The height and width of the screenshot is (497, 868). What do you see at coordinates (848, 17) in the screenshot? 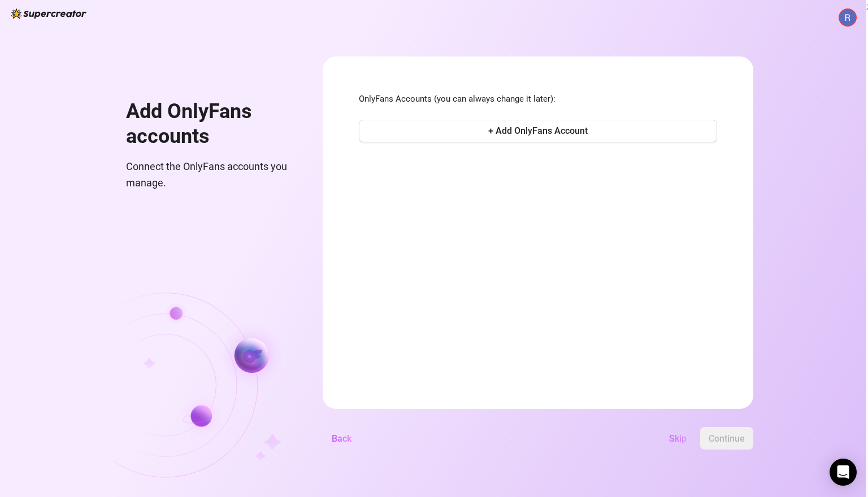
I see `img: ACg8ocLd9l-SnV4VNwYo-o2Ya8lS-5ybfDpxOJqxofgYlTWd9E414w=s96-c` at bounding box center [848, 17].